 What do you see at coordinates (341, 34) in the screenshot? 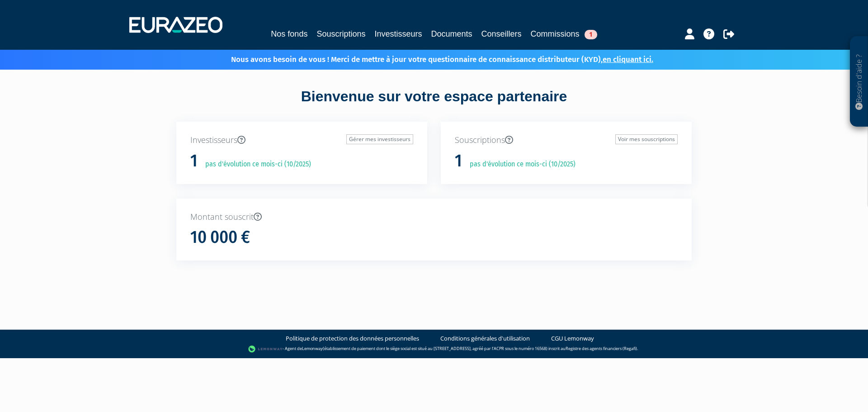
I see `a: Souscriptions` at bounding box center [341, 34].